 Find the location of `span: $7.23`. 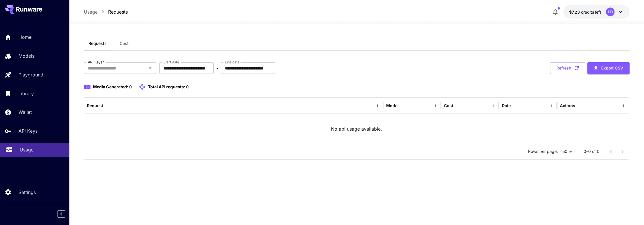

span: $7.23 is located at coordinates (575, 12).